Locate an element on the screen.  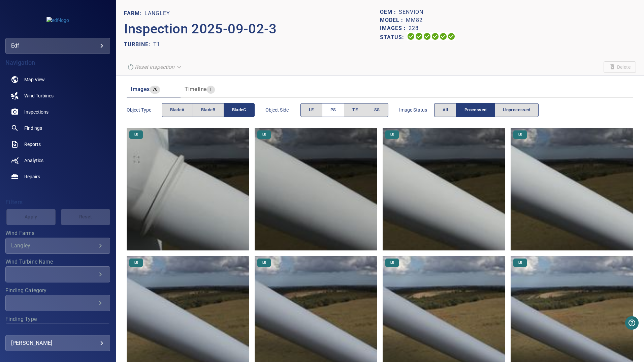
span: Images is located at coordinates (140, 89).